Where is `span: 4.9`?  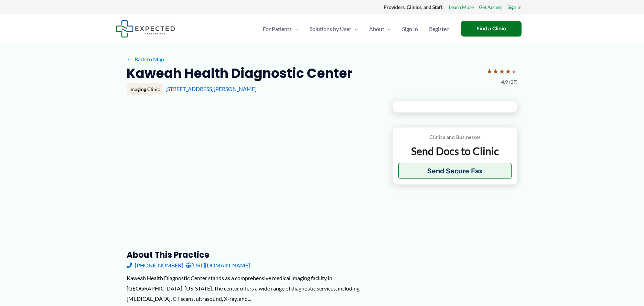 span: 4.9 is located at coordinates (505, 82).